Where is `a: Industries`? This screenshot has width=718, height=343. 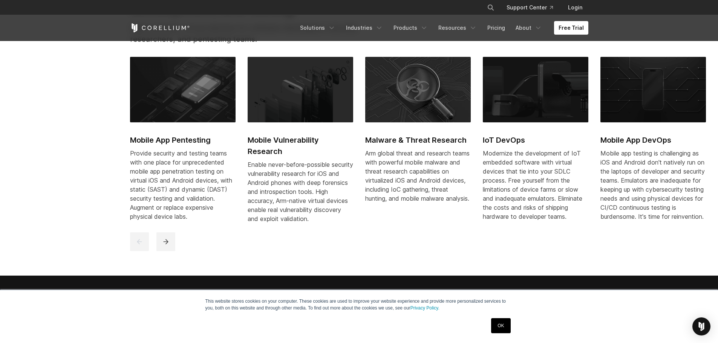 a: Industries is located at coordinates (364, 28).